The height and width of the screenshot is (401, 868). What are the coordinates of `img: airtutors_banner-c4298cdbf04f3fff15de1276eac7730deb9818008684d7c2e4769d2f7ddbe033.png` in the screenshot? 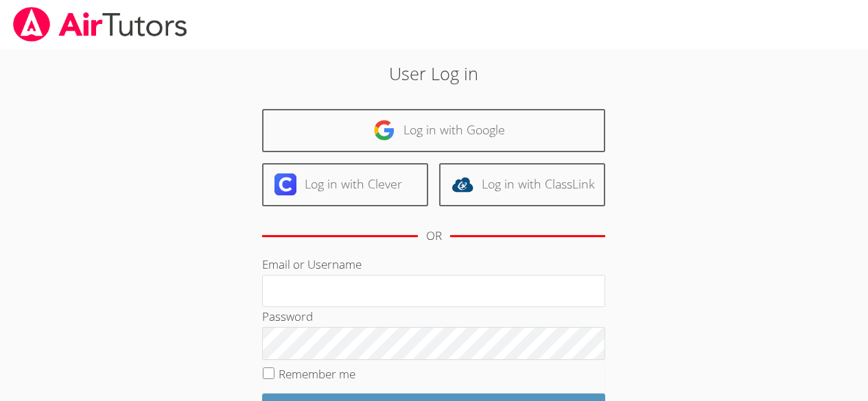 It's located at (100, 24).